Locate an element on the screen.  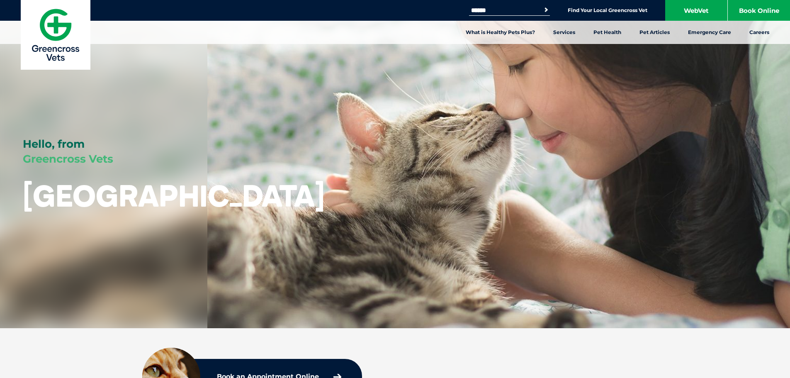
a: Pet Articles is located at coordinates (654, 32).